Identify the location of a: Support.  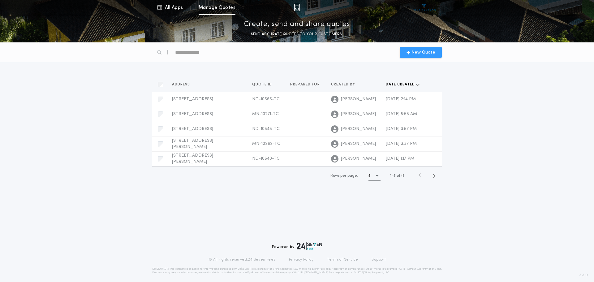
(378, 259).